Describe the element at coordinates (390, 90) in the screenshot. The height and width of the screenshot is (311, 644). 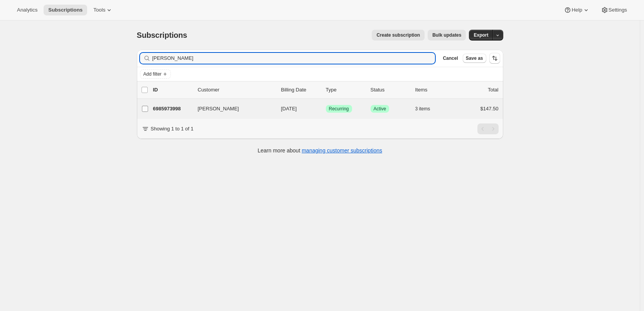
I see `p: Status` at that location.